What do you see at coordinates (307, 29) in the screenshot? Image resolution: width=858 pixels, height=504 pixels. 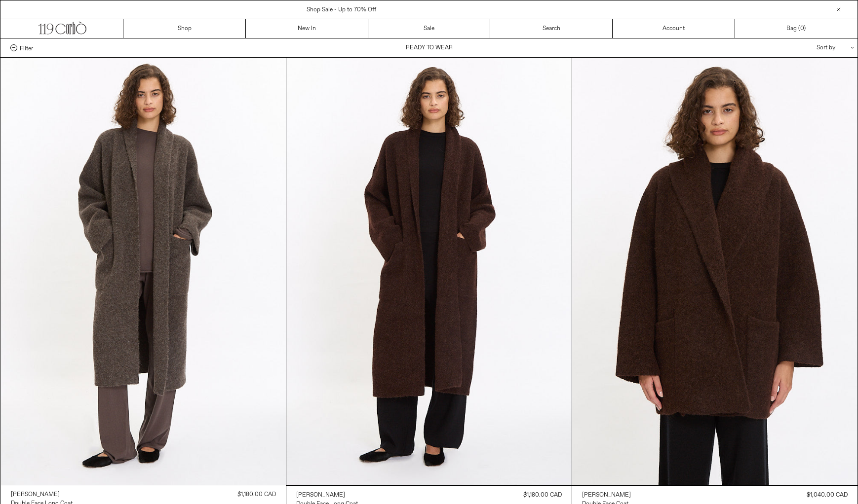 I see `a: New In` at bounding box center [307, 29].